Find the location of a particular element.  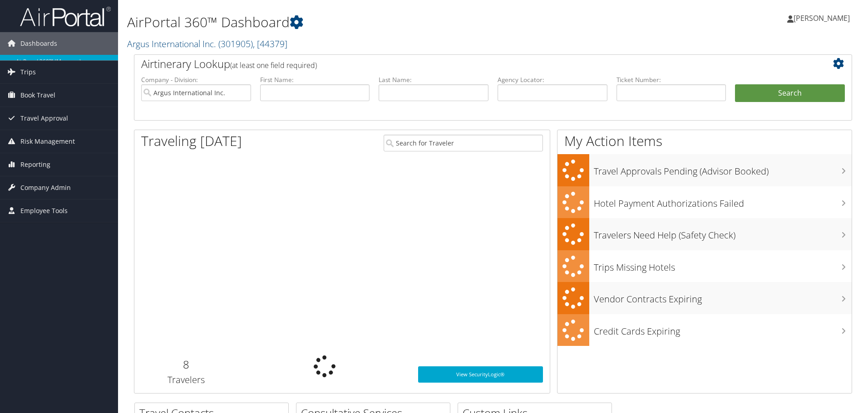

span: Travel Approval is located at coordinates (44, 118).